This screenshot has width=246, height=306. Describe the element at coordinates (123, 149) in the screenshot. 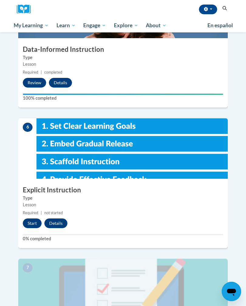

I see `img: Course Image` at that location.